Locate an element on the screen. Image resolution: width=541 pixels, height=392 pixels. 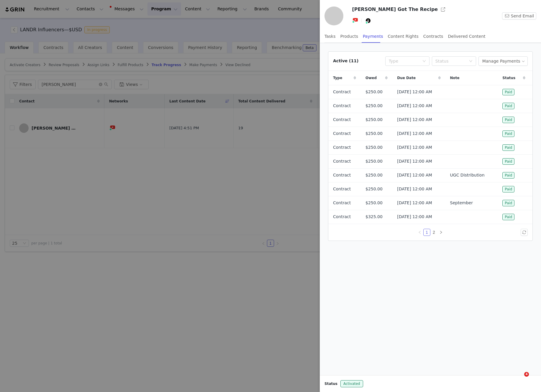
div: Payments is located at coordinates (373, 36).